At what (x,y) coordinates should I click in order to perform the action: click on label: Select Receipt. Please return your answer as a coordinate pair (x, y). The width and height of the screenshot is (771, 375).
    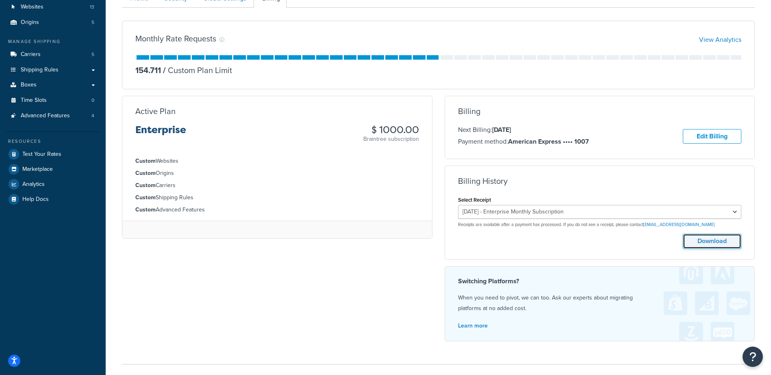
    Looking at the image, I should click on (474, 200).